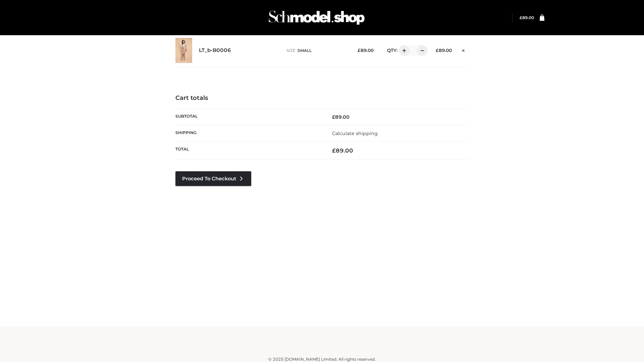  What do you see at coordinates (249, 116) in the screenshot?
I see `th: Subtotal` at bounding box center [249, 116].